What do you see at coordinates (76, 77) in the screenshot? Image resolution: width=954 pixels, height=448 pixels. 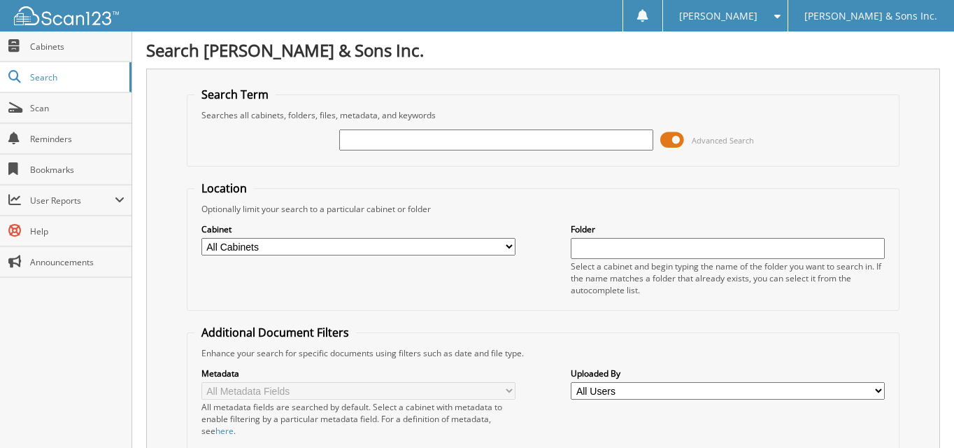 I see `span: Search` at bounding box center [76, 77].